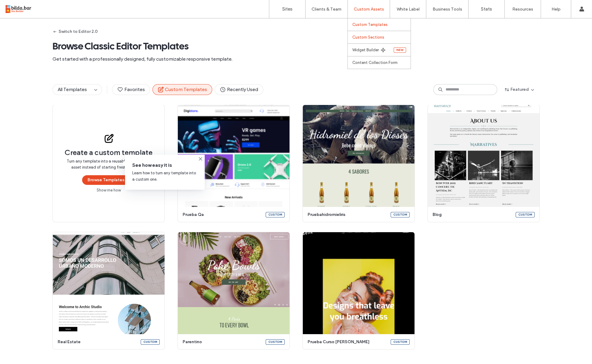  What do you see at coordinates (72, 89) in the screenshot?
I see `span: All Templates` at bounding box center [72, 89].